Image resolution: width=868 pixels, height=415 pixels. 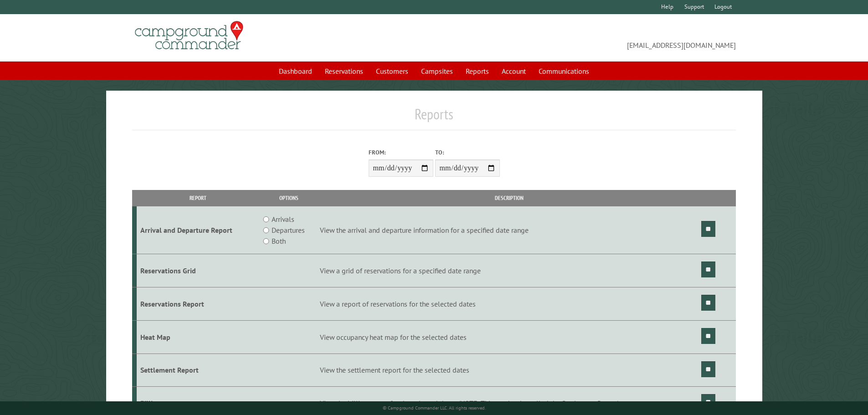 I want to click on img: Campground Commander, so click(x=189, y=36).